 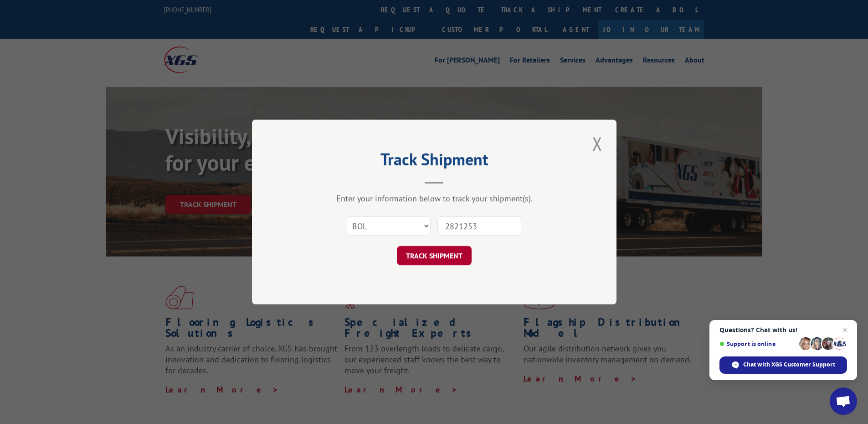 What do you see at coordinates (784, 330) in the screenshot?
I see `span: Questions? Chat with us!` at bounding box center [784, 330].